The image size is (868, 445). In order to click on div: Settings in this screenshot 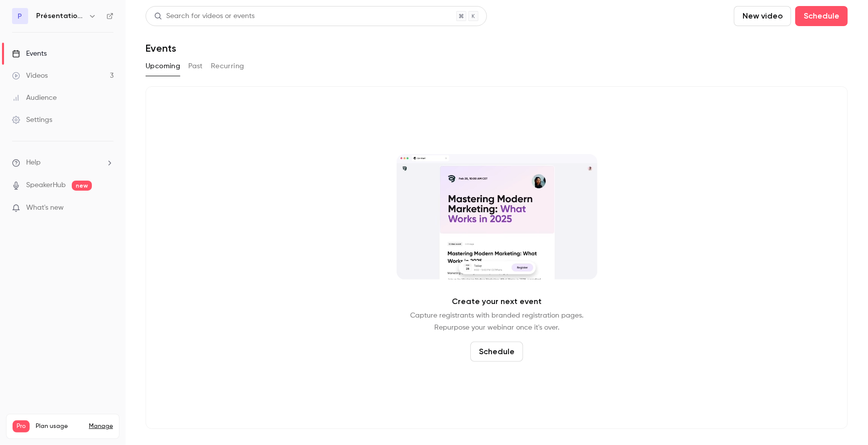, I will do `click(32, 120)`.